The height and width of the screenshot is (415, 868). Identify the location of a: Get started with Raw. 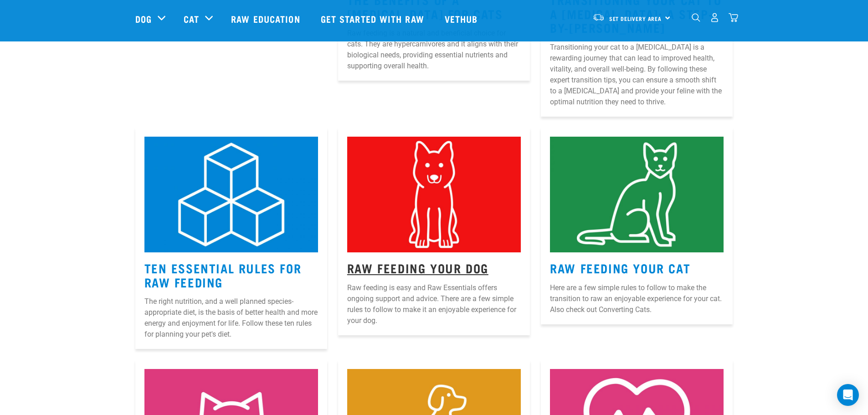
(373, 18).